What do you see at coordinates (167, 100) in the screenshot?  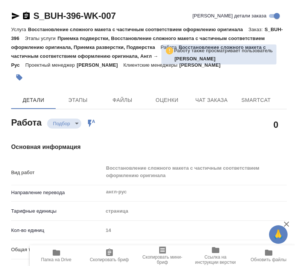 I see `span: Оценки` at bounding box center [167, 100].